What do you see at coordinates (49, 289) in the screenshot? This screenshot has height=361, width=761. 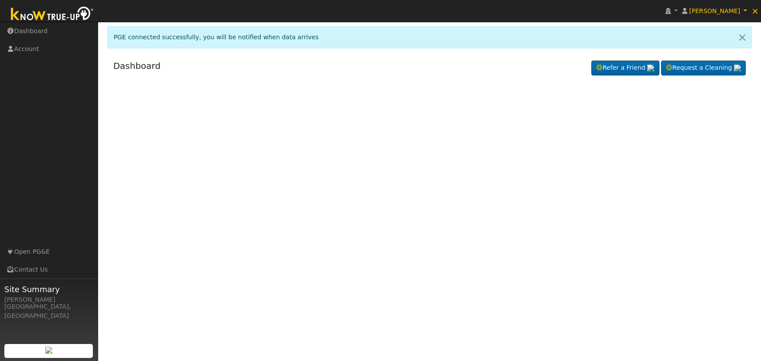 I see `span: Site Summary` at bounding box center [49, 289].